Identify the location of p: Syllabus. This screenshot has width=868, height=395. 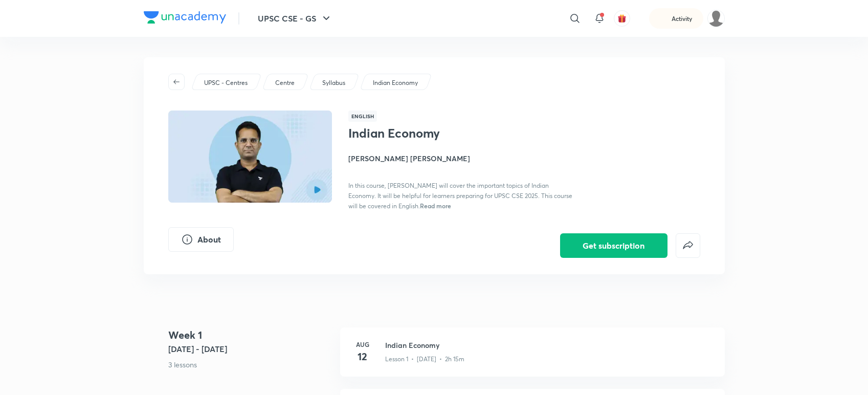
(334, 83).